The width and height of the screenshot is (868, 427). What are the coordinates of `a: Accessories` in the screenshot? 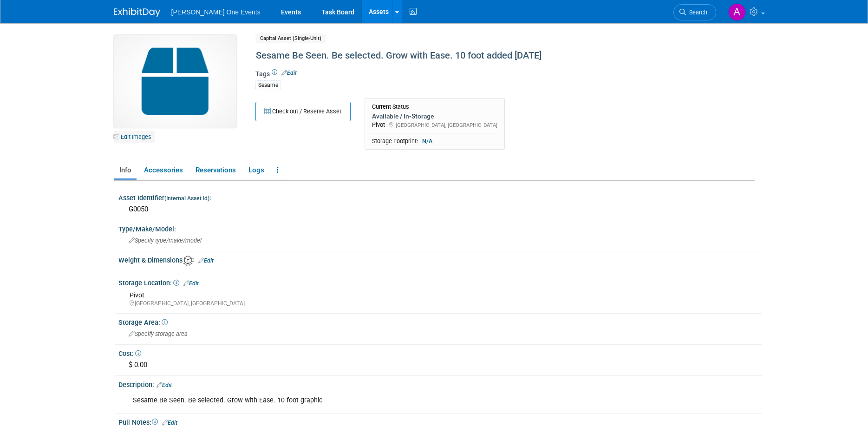 It's located at (163, 170).